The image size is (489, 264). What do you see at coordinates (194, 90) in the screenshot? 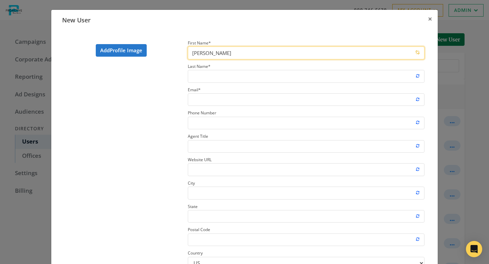
I see `small: Email *` at bounding box center [194, 90].